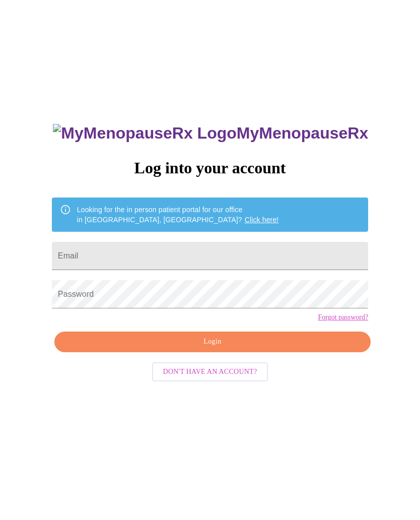 This screenshot has width=420, height=520. Describe the element at coordinates (212, 342) in the screenshot. I see `span: Login` at that location.